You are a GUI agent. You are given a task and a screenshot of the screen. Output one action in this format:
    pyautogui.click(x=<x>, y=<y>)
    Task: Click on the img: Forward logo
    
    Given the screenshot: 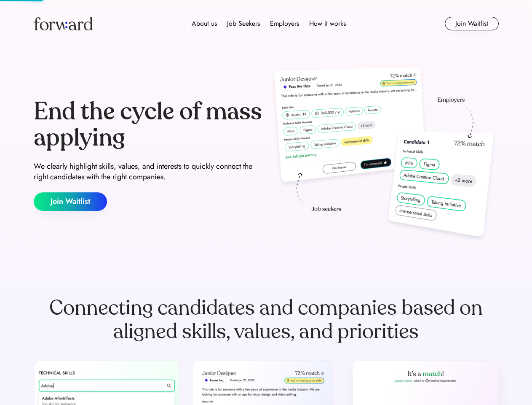 What is the action you would take?
    pyautogui.click(x=63, y=23)
    